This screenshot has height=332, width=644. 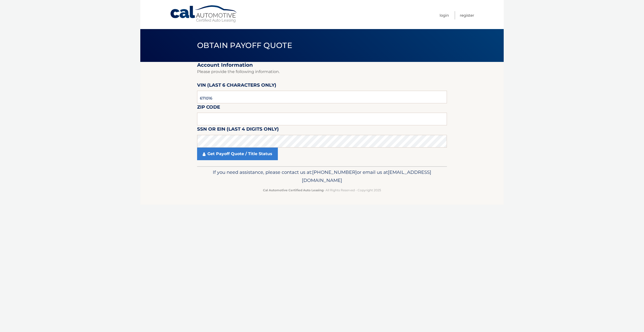 I want to click on label: VIN (last 6 characters only), so click(x=237, y=86).